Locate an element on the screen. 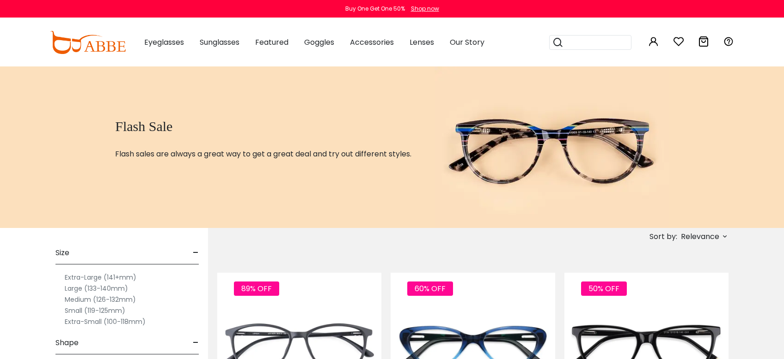  span: Eyeglasses is located at coordinates (164, 42).